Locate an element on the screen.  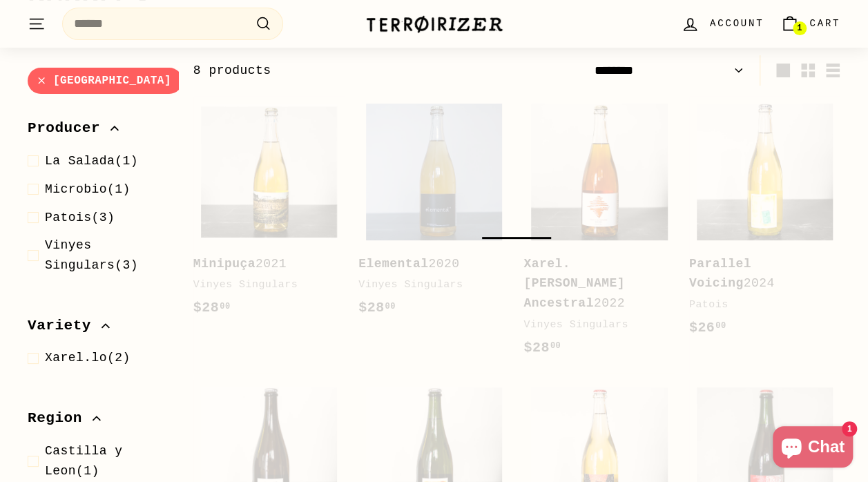
span: Variety is located at coordinates (64, 326).